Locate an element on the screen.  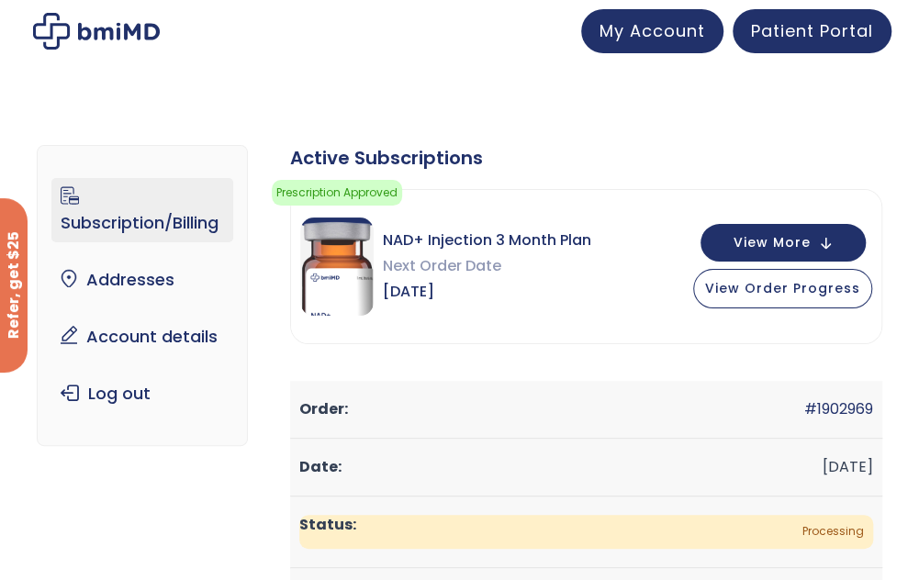
a: Patient Portal is located at coordinates (812, 31).